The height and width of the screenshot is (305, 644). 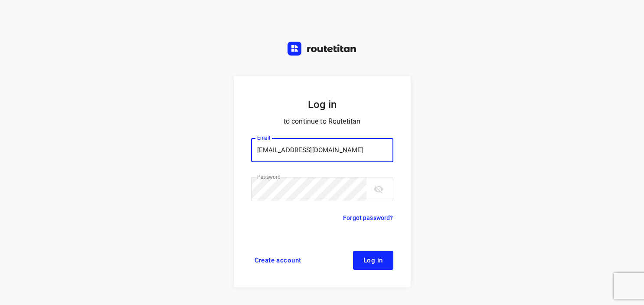 I want to click on a: Forgot password?, so click(x=368, y=218).